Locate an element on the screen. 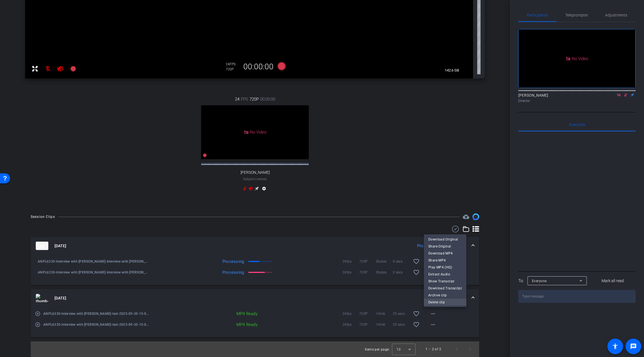 The width and height of the screenshot is (644, 357). span: Play MP4 (HQ) is located at coordinates (445, 267).